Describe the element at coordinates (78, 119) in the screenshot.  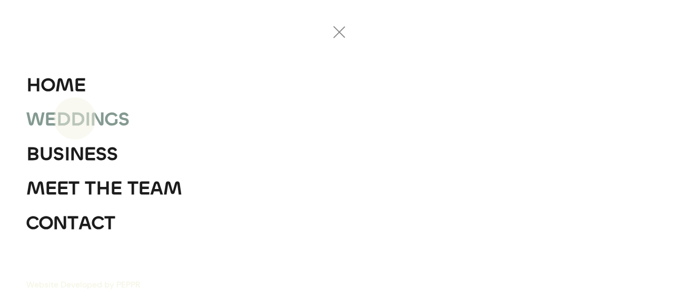
I see `a: WEDDINGS` at that location.